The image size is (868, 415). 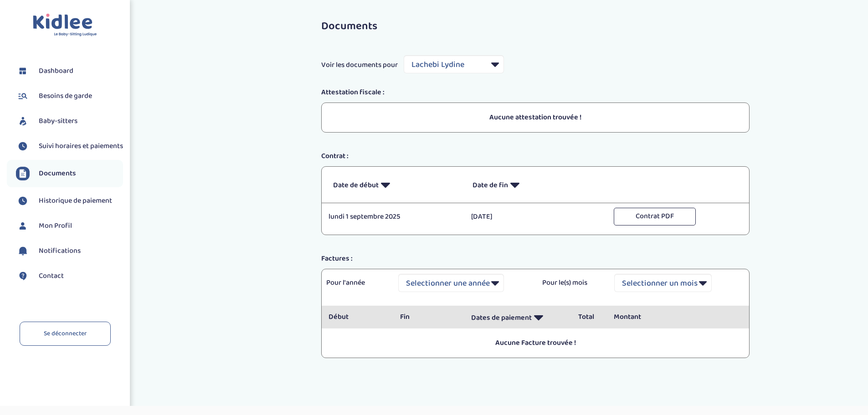 I want to click on p: Total, so click(x=589, y=317).